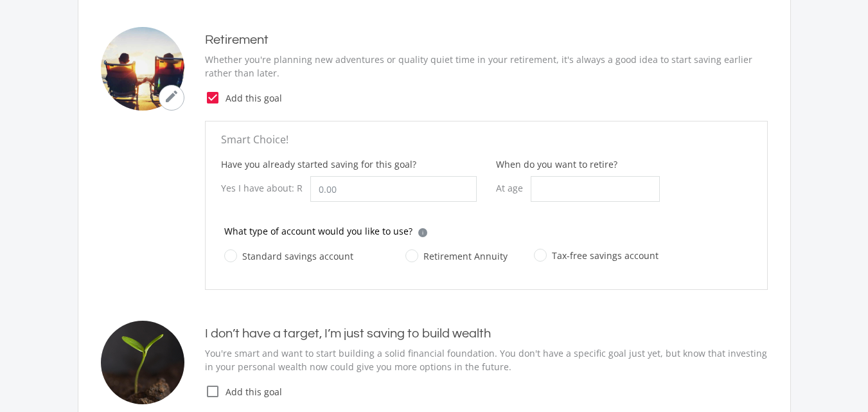 The image size is (868, 412). I want to click on button: mode_edit, so click(172, 98).